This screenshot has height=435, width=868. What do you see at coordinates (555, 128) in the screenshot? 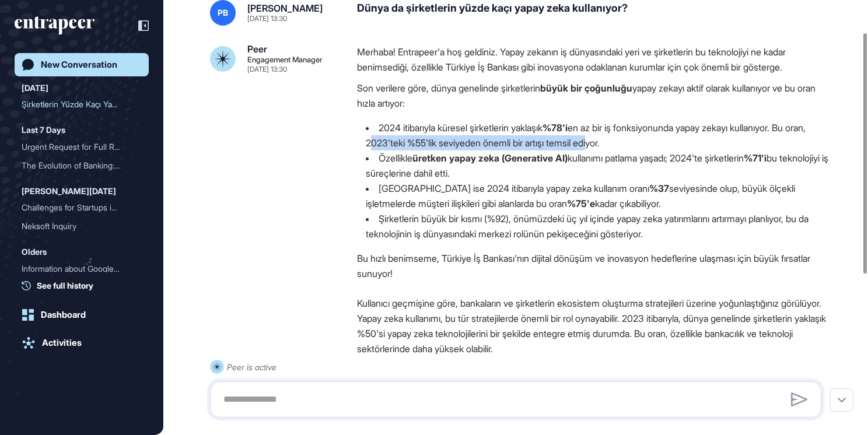
I see `strong: %78'i` at bounding box center [555, 128].